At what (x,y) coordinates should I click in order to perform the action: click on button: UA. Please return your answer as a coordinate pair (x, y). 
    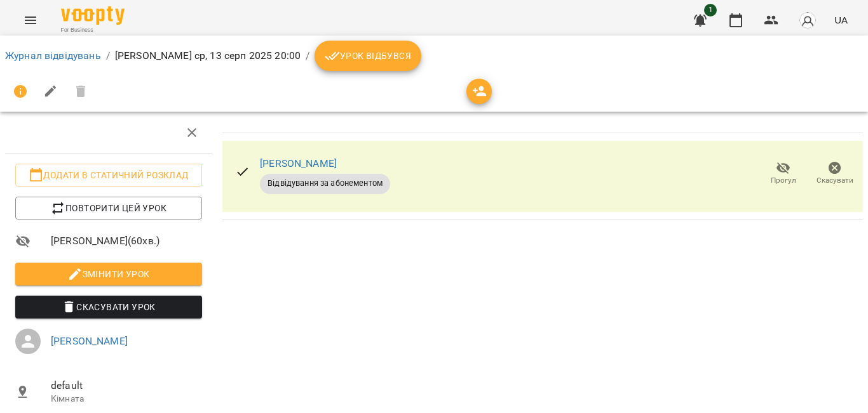
    Looking at the image, I should click on (841, 20).